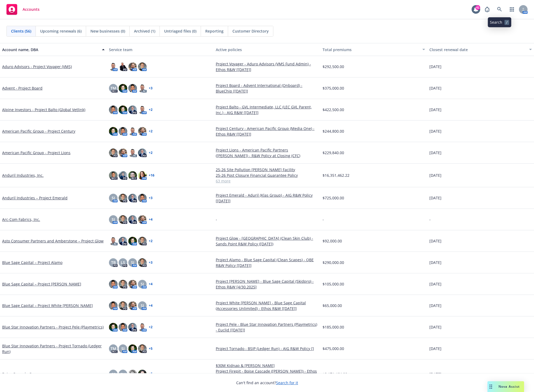  Describe the element at coordinates (50, 50) in the screenshot. I see `div: Account name, DBA` at that location.